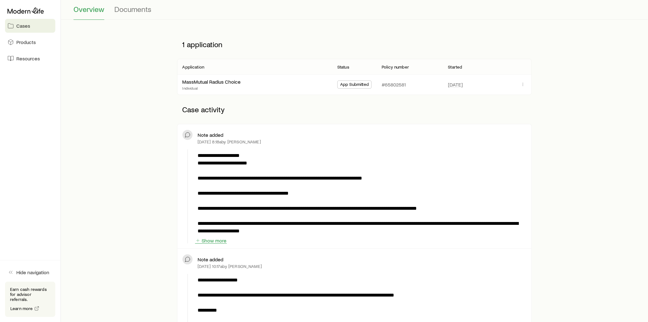 This screenshot has height=322, width=648. Describe the element at coordinates (354, 44) in the screenshot. I see `p: 1 application` at that location.